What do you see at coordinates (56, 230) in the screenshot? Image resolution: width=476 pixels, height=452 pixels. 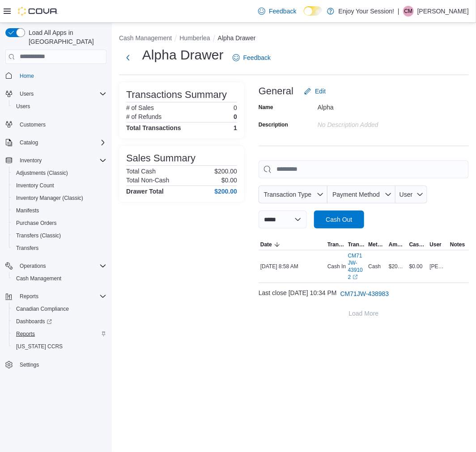 I see `nav: Complex example` at bounding box center [56, 230].